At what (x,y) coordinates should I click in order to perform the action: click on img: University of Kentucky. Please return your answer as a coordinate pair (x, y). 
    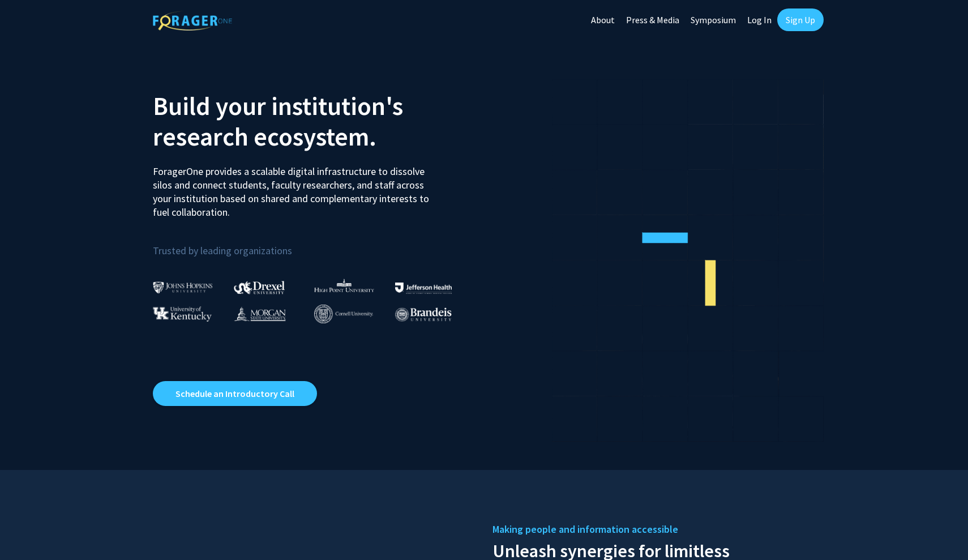
    Looking at the image, I should click on (182, 313).